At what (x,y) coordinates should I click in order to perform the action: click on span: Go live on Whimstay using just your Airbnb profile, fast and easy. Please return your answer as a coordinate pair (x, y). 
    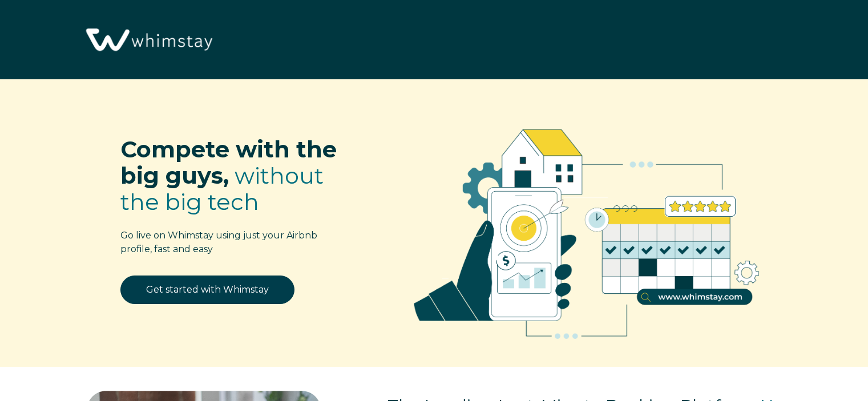
    Looking at the image, I should click on (218, 241).